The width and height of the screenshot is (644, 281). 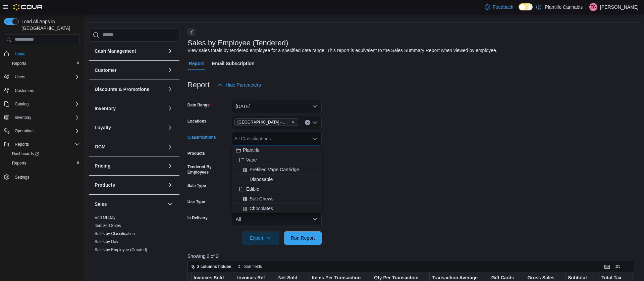 I want to click on span: ZG, so click(x=593, y=7).